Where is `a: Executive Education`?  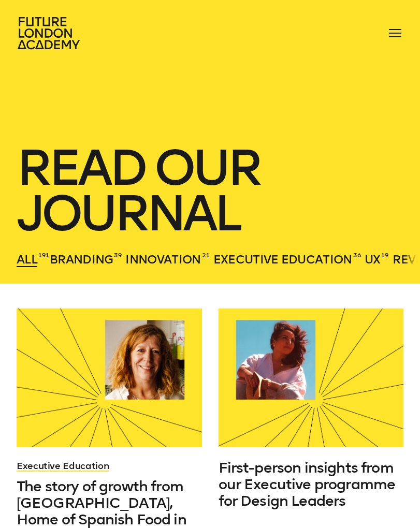 a: Executive Education is located at coordinates (63, 466).